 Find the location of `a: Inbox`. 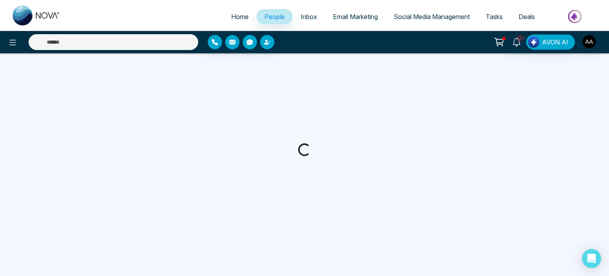

a: Inbox is located at coordinates (309, 17).